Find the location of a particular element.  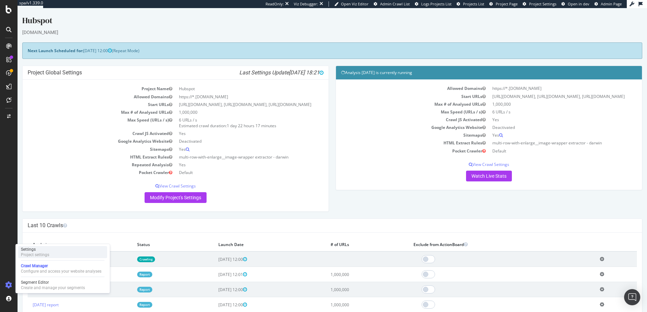

span: Admin Crawl List is located at coordinates (395, 4).